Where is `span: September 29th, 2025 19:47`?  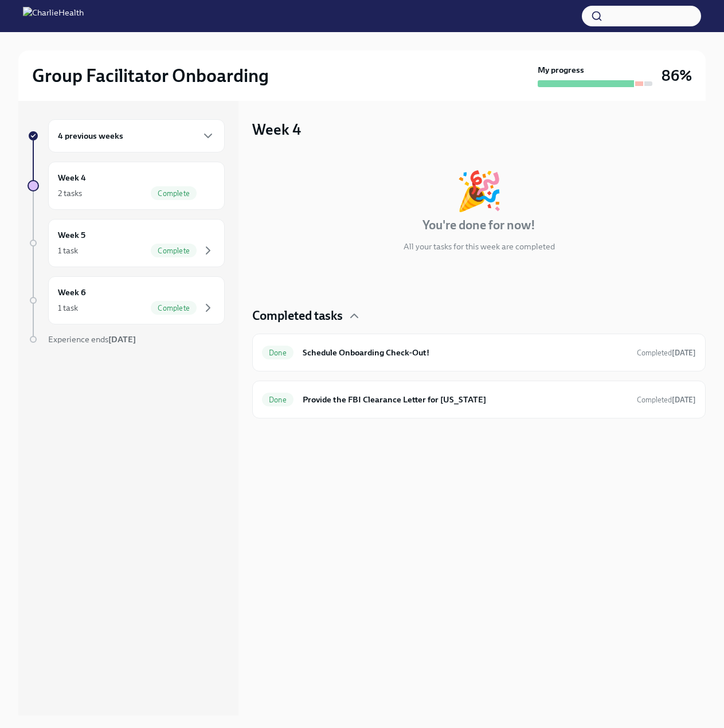
span: September 29th, 2025 19:47 is located at coordinates (666, 399).